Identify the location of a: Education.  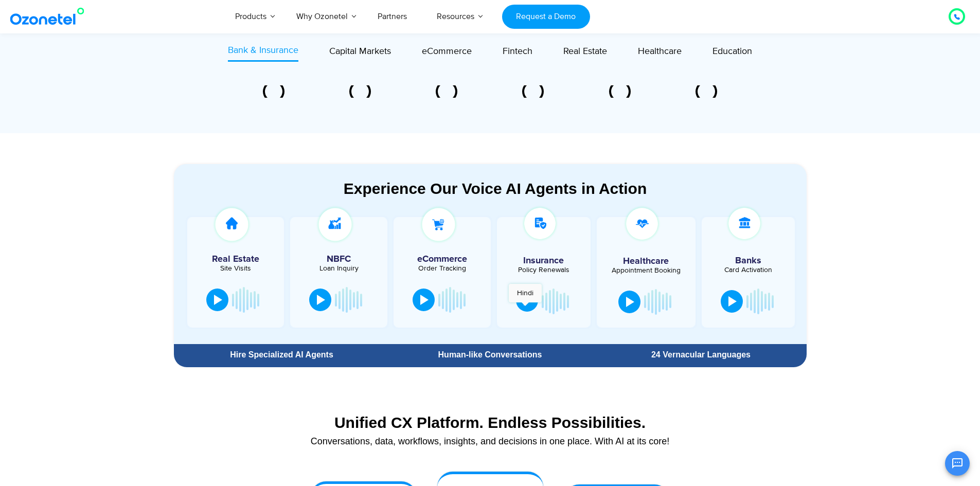
(732, 53).